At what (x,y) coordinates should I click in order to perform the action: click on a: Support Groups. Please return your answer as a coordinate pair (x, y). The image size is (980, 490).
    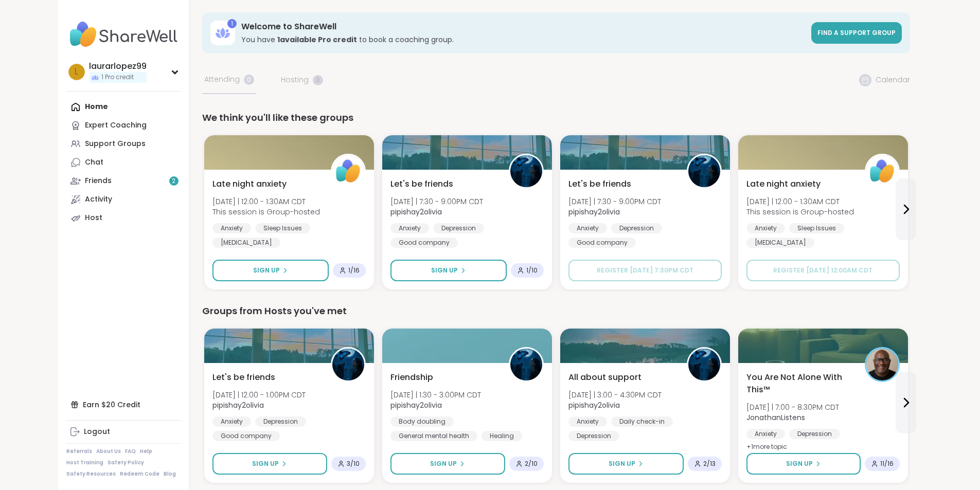
    Looking at the image, I should click on (124, 144).